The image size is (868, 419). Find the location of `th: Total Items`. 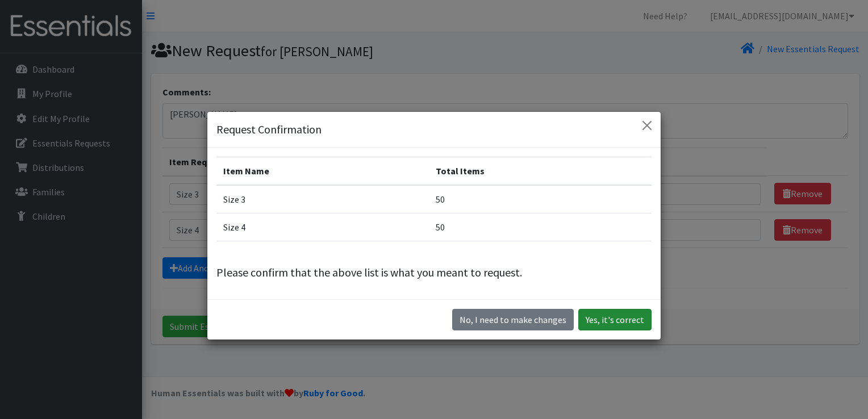

th: Total Items is located at coordinates (540, 171).